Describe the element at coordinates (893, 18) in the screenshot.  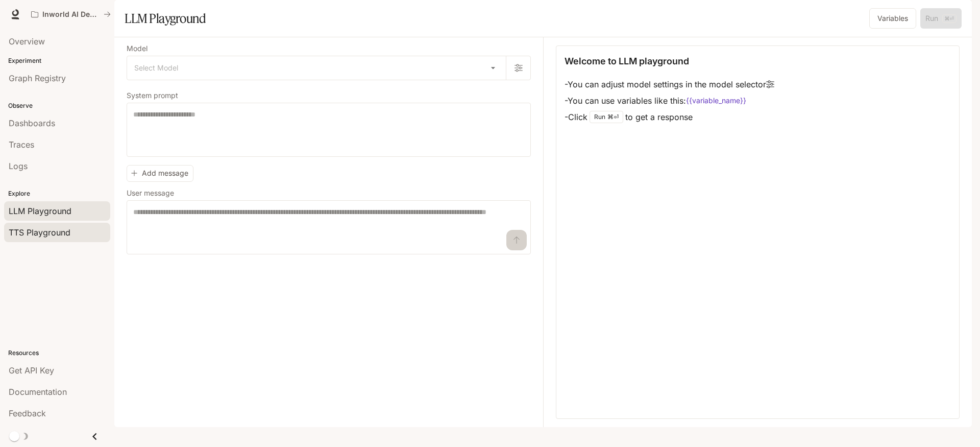
I see `button: Variables` at that location.